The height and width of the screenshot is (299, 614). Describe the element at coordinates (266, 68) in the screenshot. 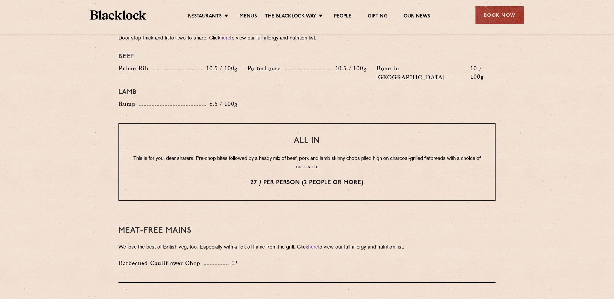

I see `p: Porterhouse` at that location.